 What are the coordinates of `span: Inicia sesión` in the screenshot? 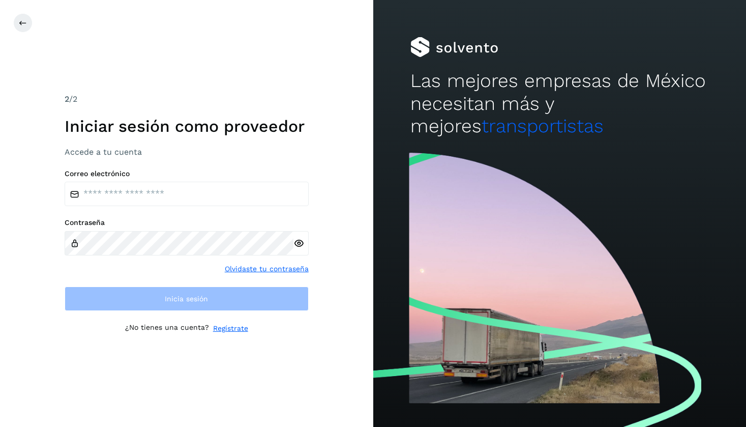 It's located at (186, 298).